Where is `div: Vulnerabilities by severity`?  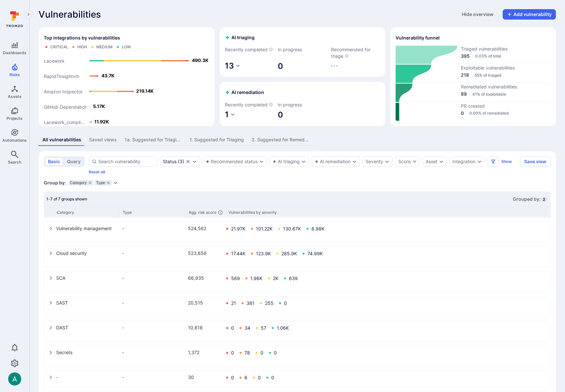 div: Vulnerabilities by severity is located at coordinates (252, 212).